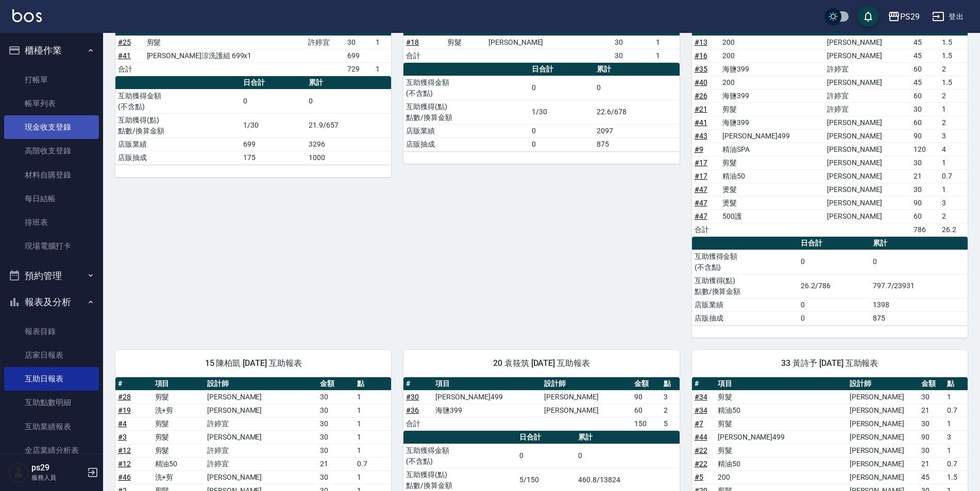  I want to click on a: #44, so click(701, 437).